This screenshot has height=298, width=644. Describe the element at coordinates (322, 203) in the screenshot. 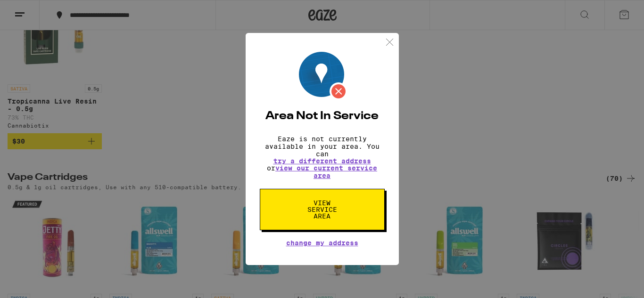

I see `a: View Service Area` at that location.